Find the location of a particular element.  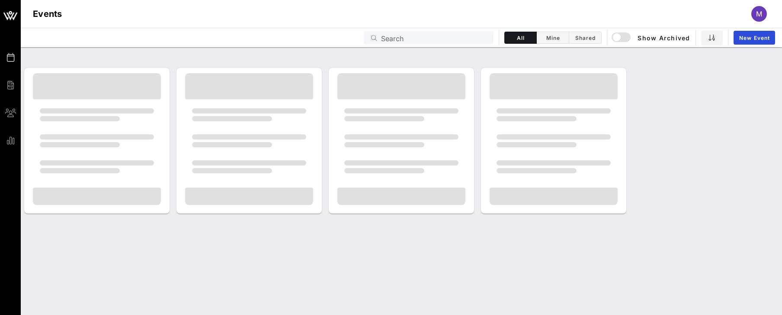

button: Mine is located at coordinates (553, 38).